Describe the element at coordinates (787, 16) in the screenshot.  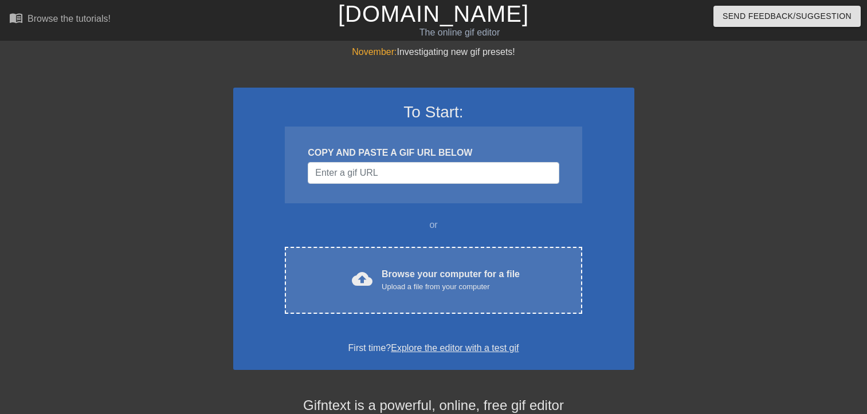
I see `button: Send Feedback/Suggestion` at that location.